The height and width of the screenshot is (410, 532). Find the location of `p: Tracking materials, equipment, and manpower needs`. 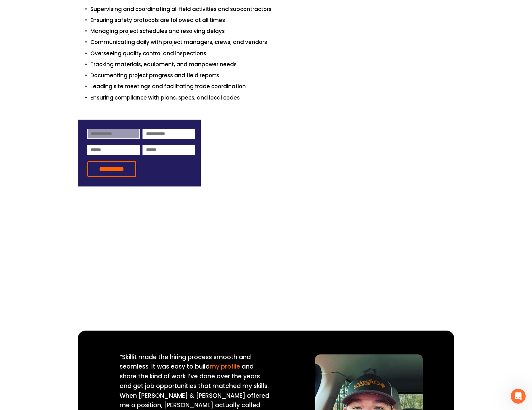

p: Tracking materials, equipment, and manpower needs is located at coordinates (272, 64).